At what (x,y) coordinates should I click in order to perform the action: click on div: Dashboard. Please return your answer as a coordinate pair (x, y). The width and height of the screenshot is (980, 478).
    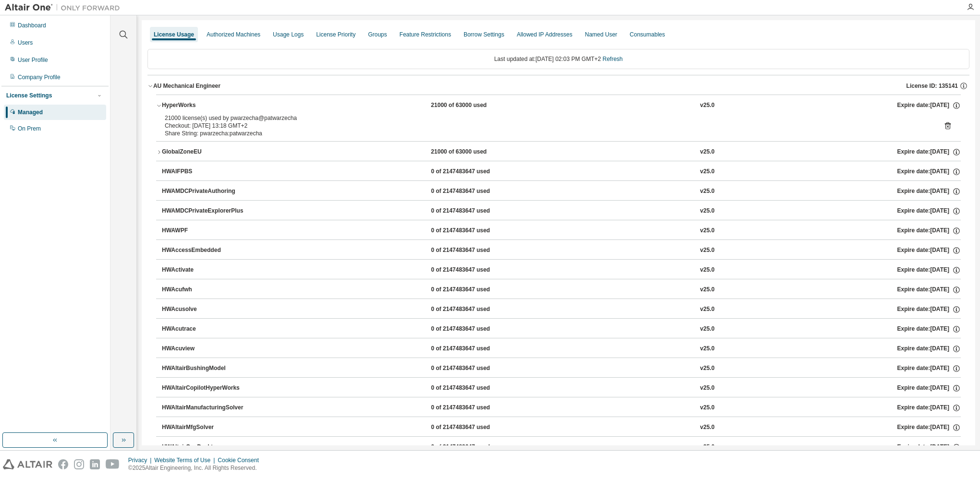
    Looking at the image, I should click on (32, 25).